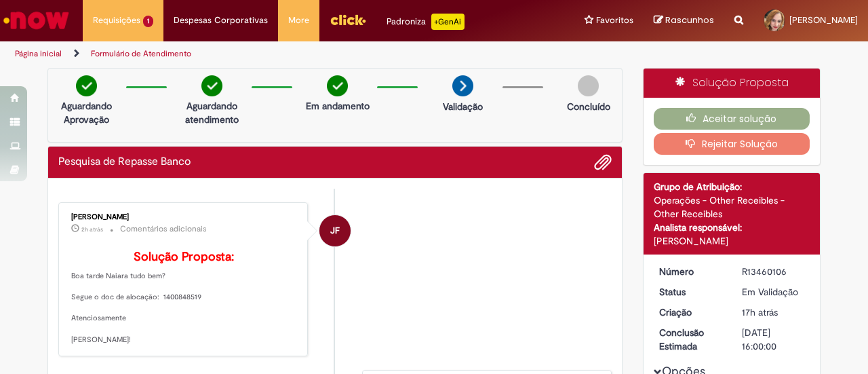  I want to click on b: Solução Proposta:, so click(184, 256).